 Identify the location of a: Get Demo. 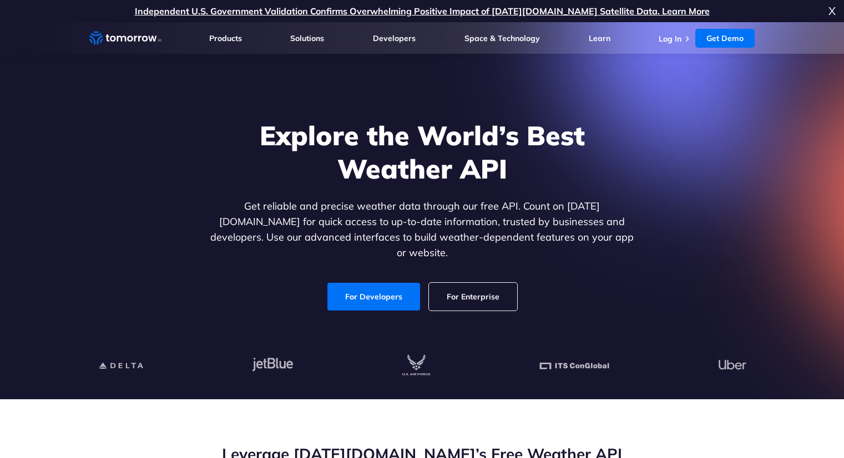
(725, 38).